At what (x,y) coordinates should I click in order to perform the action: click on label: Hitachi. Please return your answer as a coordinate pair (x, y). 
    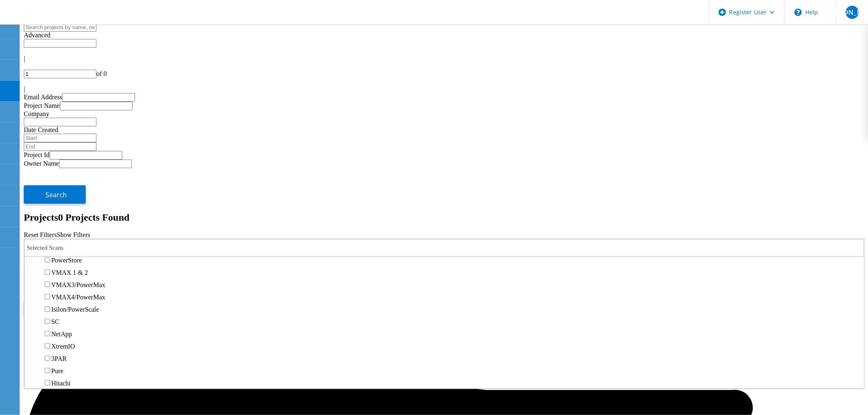
    Looking at the image, I should click on (60, 383).